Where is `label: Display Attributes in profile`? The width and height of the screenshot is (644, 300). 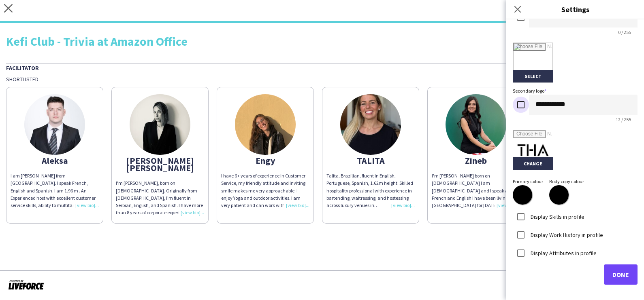
label: Display Attributes in profile is located at coordinates (563, 253).